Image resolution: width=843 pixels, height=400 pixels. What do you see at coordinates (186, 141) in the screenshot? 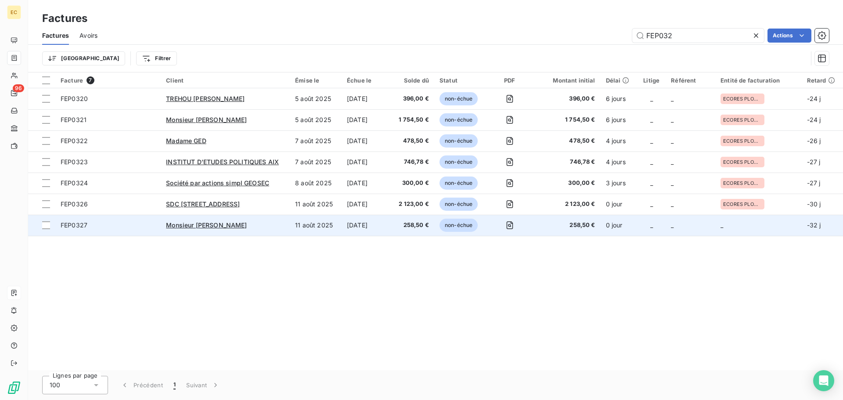
I see `span: Madame GED` at bounding box center [186, 141].